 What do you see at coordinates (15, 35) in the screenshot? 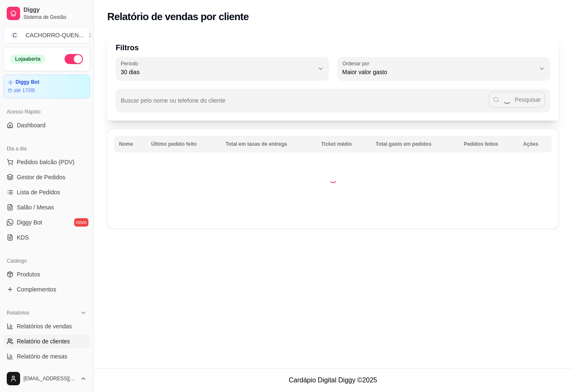
I see `span: C` at bounding box center [15, 35].